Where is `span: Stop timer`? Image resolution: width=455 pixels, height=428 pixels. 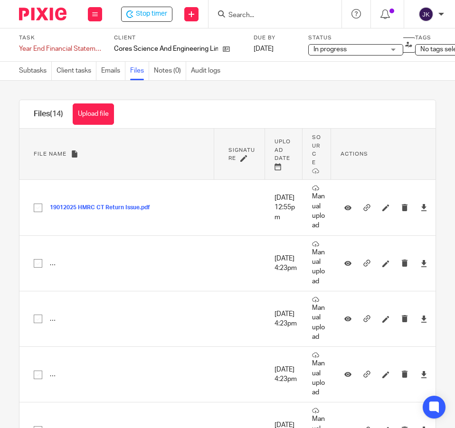 span: Stop timer is located at coordinates (151, 14).